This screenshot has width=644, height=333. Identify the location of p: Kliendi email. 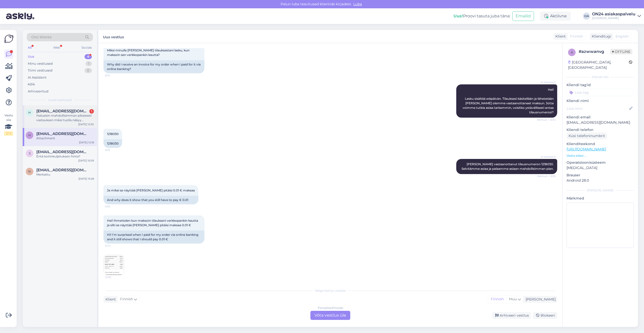
(600, 117).